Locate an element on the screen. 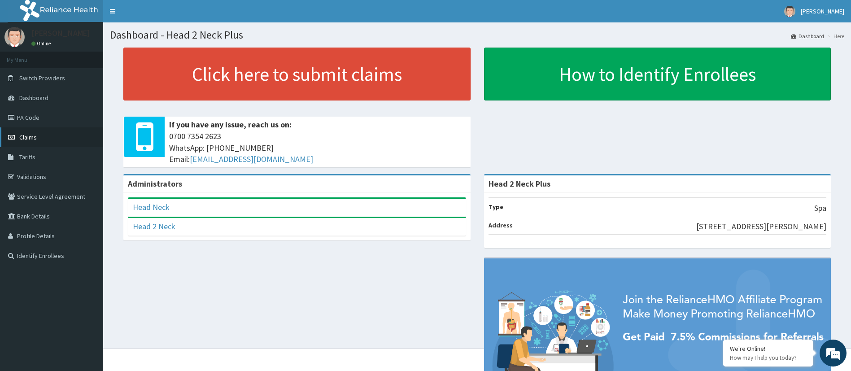 Image resolution: width=851 pixels, height=371 pixels. div: We're Online! is located at coordinates (768, 349).